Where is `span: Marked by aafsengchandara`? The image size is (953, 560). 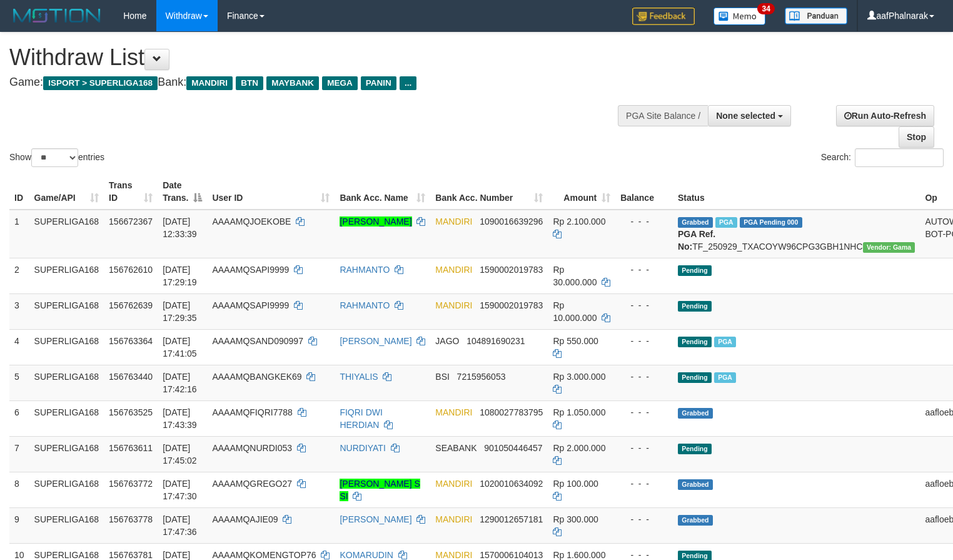 span: Marked by aafsengchandara is located at coordinates (726, 222).